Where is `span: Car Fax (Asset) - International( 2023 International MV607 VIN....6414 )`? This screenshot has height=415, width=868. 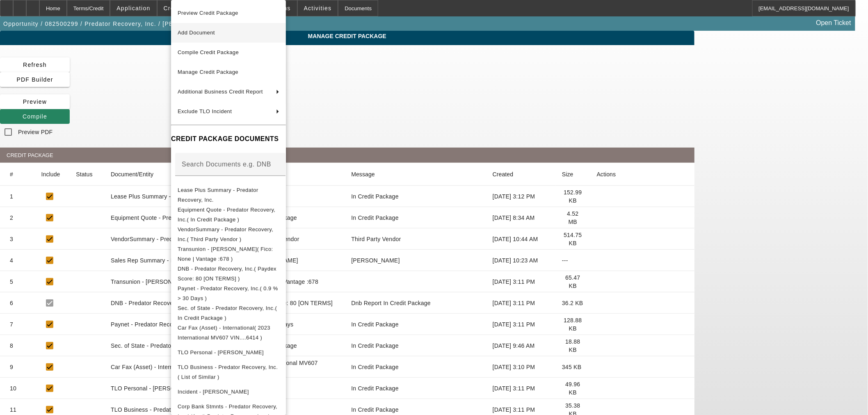
span: Car Fax (Asset) - International( 2023 International MV607 VIN....6414 ) is located at coordinates (224, 333).